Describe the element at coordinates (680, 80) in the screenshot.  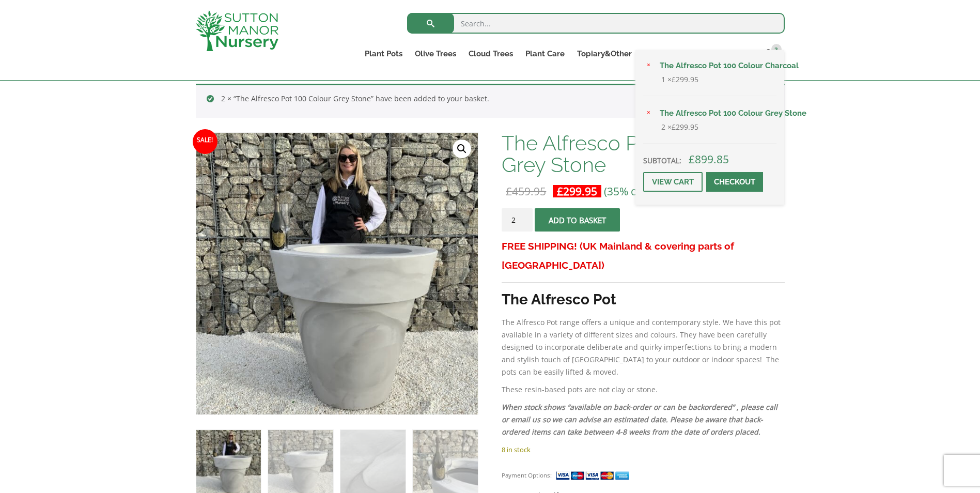
I see `span: 1 ×` at that location.